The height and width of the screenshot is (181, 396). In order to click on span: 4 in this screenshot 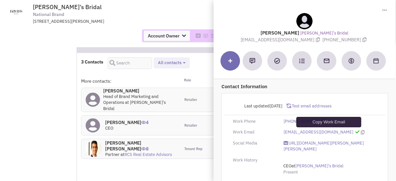, I will do `click(145, 120)`.